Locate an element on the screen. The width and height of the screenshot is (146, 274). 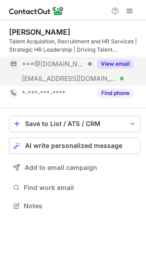
span: Find work email is located at coordinates (80, 188).